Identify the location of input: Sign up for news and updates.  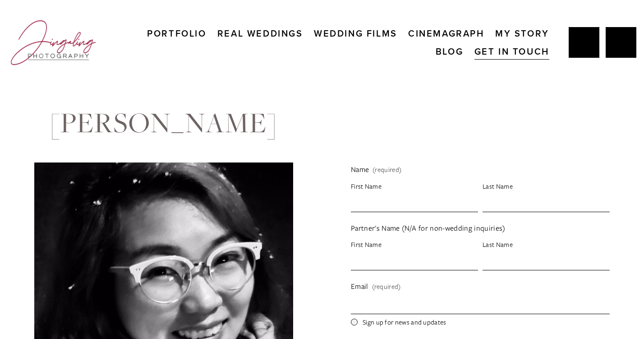
(354, 322).